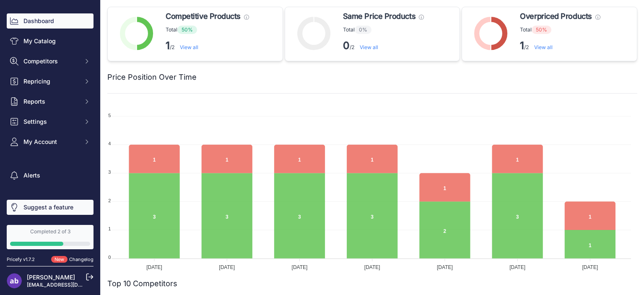  What do you see at coordinates (50, 101) in the screenshot?
I see `button: Reports` at bounding box center [50, 101].